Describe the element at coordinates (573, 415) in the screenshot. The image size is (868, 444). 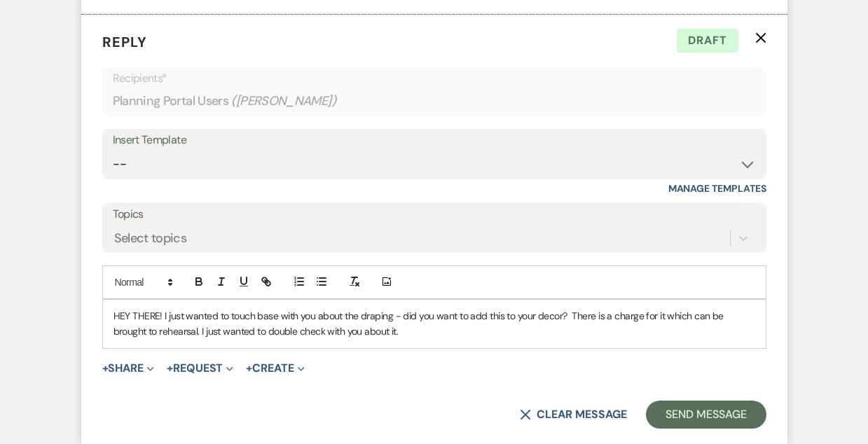
I see `button: Clear message` at that location.